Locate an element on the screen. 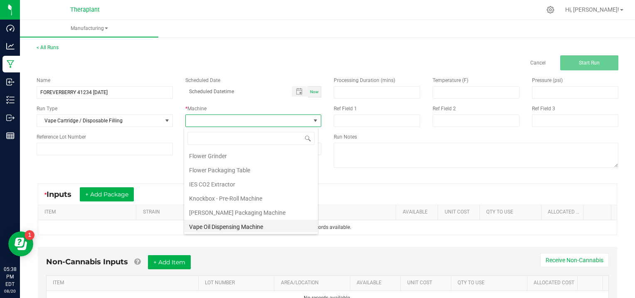 This screenshot has height=298, width=635. button: Receive Non-Cannabis is located at coordinates (574, 260).